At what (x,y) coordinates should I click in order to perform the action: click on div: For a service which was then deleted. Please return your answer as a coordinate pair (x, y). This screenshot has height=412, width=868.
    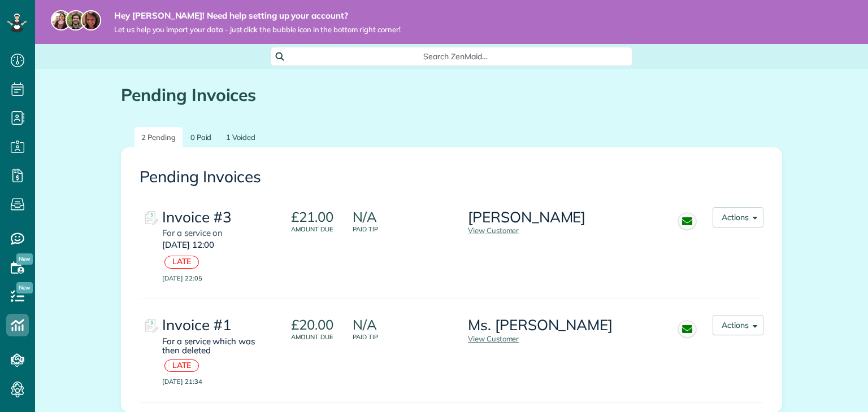
    Looking at the image, I should click on (217, 346).